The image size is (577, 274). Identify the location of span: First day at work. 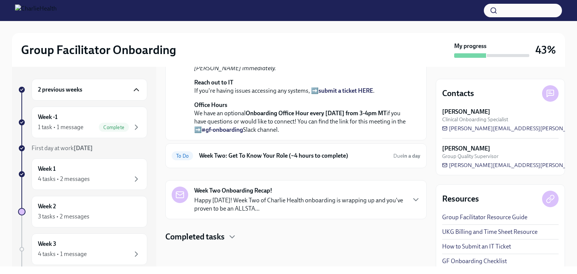
(62, 148).